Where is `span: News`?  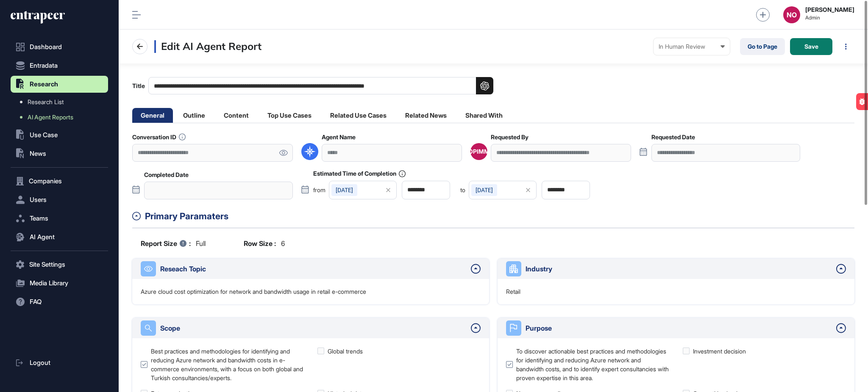
span: News is located at coordinates (37, 154).